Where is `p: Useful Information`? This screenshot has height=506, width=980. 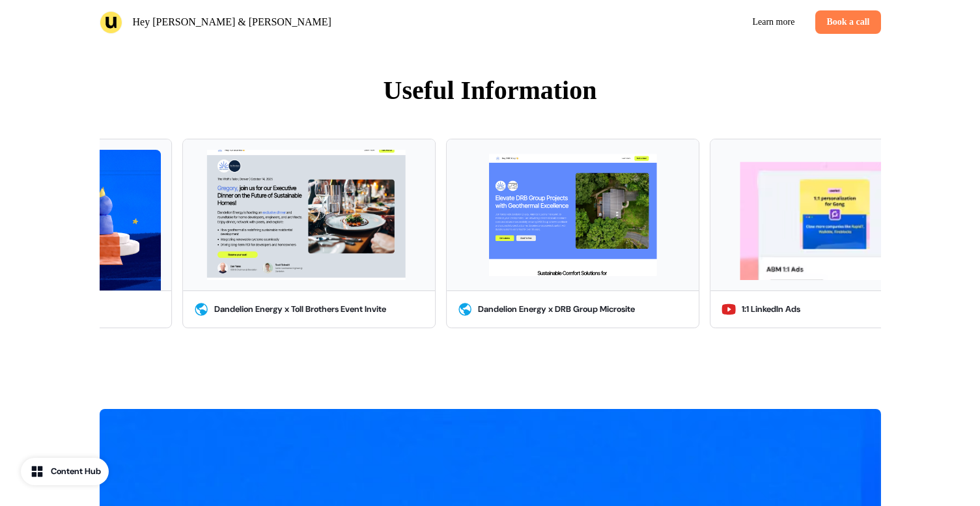 p: Useful Information is located at coordinates (490, 91).